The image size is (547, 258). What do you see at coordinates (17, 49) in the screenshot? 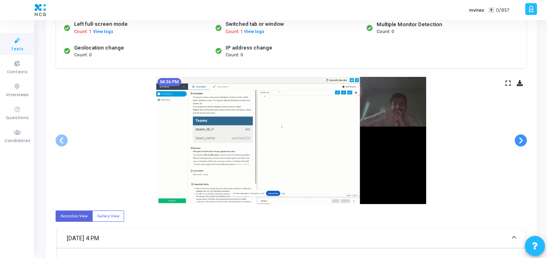
I see `span: Tests` at bounding box center [17, 49].